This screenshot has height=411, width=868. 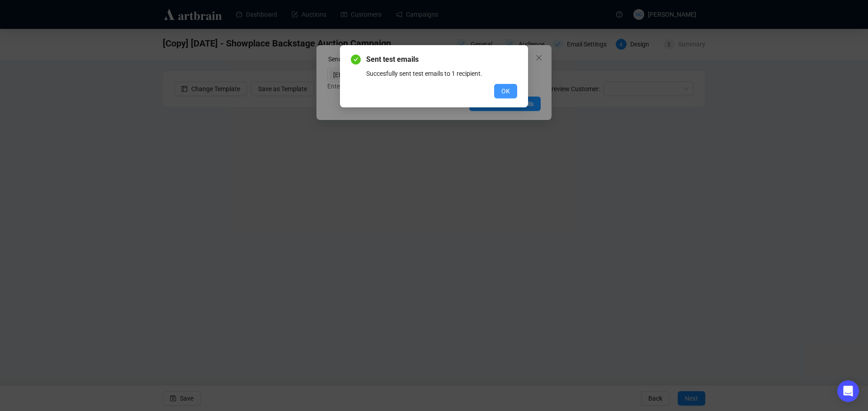 What do you see at coordinates (441, 60) in the screenshot?
I see `span: Sent test emails` at bounding box center [441, 60].